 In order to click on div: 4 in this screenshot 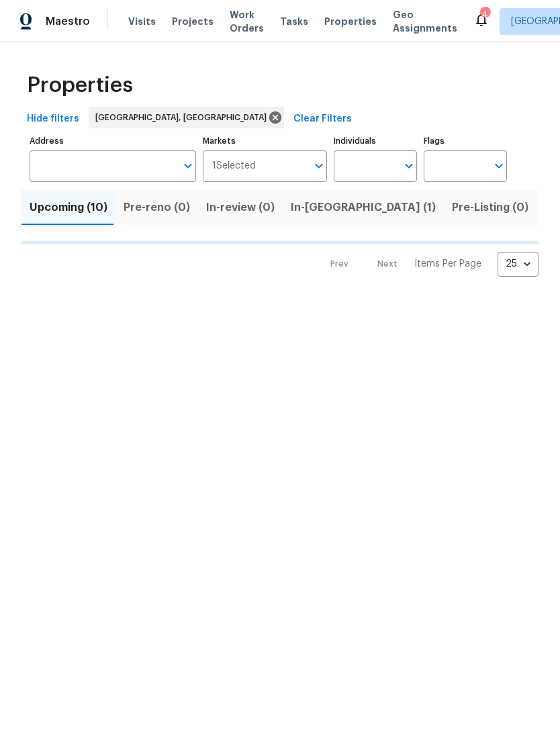, I will do `click(485, 15)`.